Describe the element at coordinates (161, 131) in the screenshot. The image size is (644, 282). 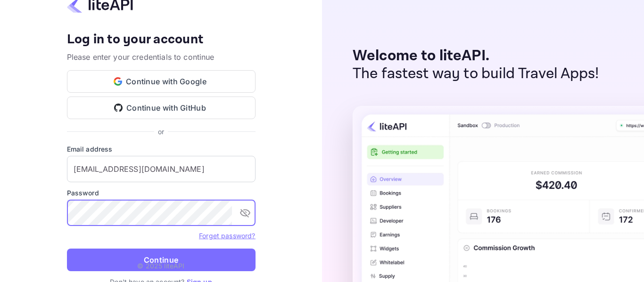
I see `p: or` at that location.